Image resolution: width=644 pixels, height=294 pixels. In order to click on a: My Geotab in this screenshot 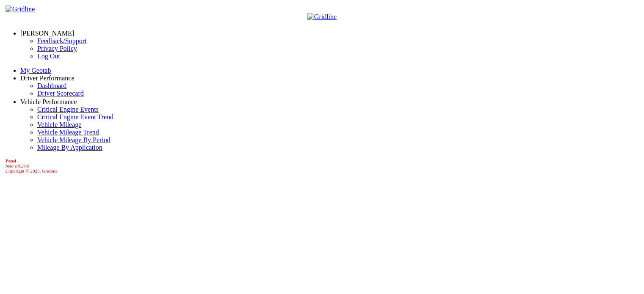, I will do `click(35, 70)`.